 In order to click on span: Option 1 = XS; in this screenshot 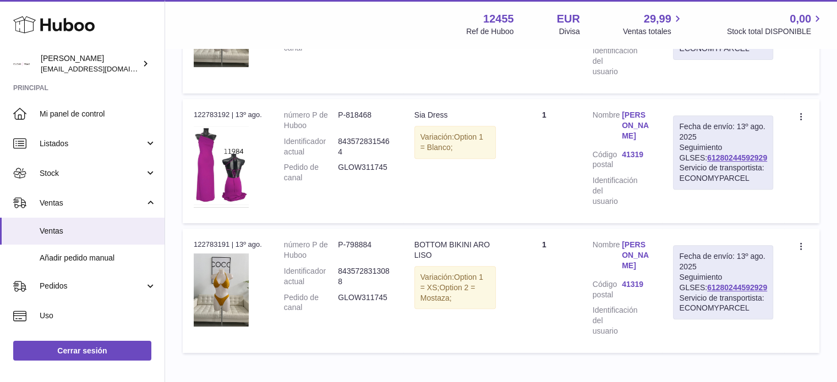, I will do `click(452, 282)`.